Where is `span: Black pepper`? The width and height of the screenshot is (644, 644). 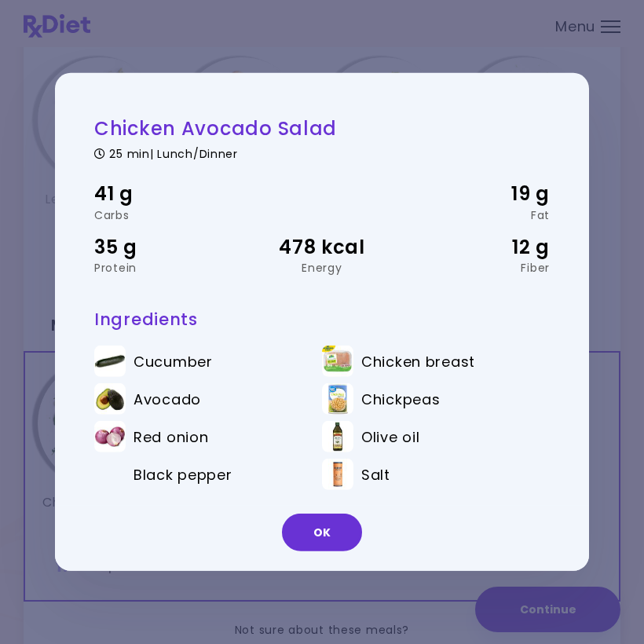 span: Black pepper is located at coordinates (183, 474).